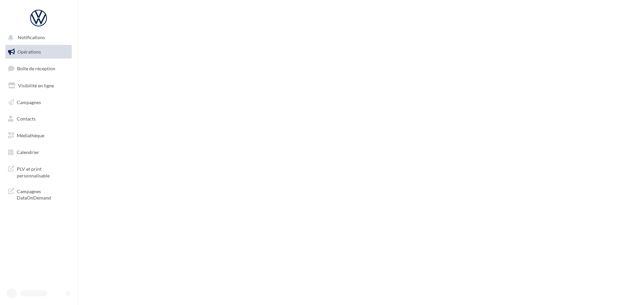 The width and height of the screenshot is (644, 305). What do you see at coordinates (39, 136) in the screenshot?
I see `a: Médiathèque` at bounding box center [39, 136].